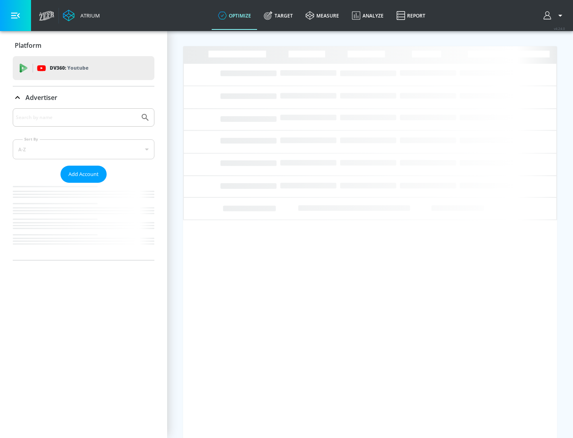 This screenshot has height=438, width=573. I want to click on p: Advertiser, so click(41, 98).